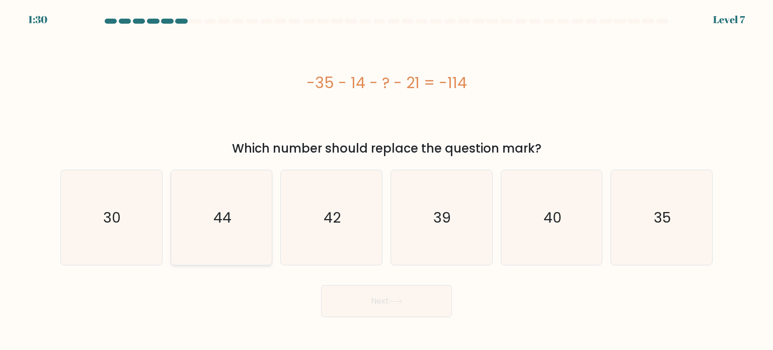  Describe the element at coordinates (38, 20) in the screenshot. I see `div: 1:30` at that location.